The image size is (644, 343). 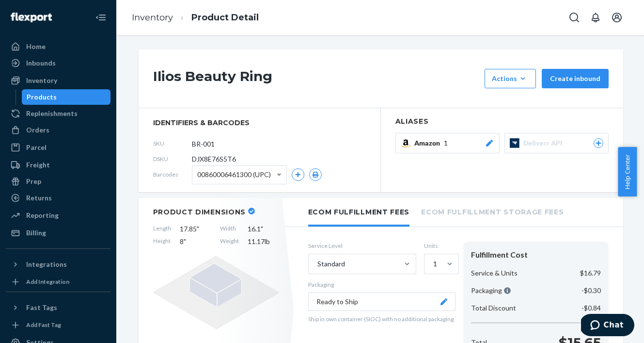 I want to click on div: Add Fast Tag, so click(x=44, y=324).